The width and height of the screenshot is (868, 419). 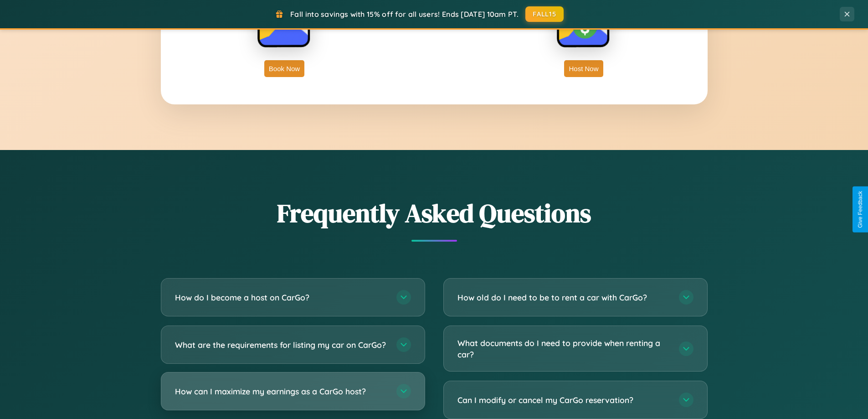 I want to click on h3: What documents do I need to provide when renting a car?, so click(x=564, y=348).